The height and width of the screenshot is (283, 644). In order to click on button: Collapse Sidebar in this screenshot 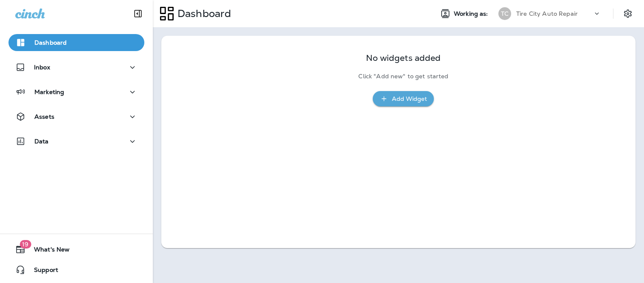, I will do `click(138, 13)`.